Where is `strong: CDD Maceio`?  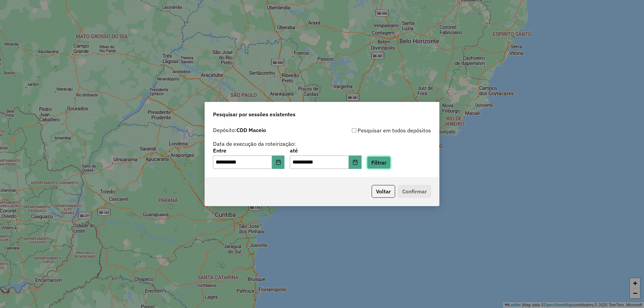 strong: CDD Maceio is located at coordinates (252, 130).